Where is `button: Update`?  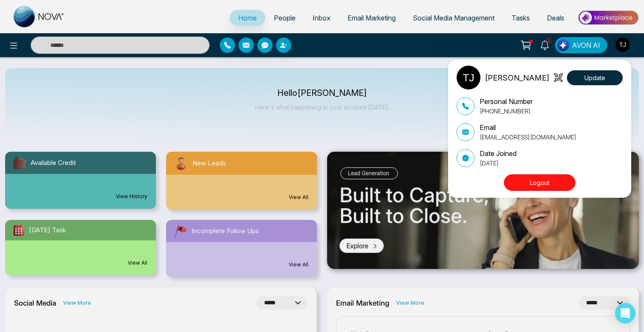 button: Update is located at coordinates (594, 77).